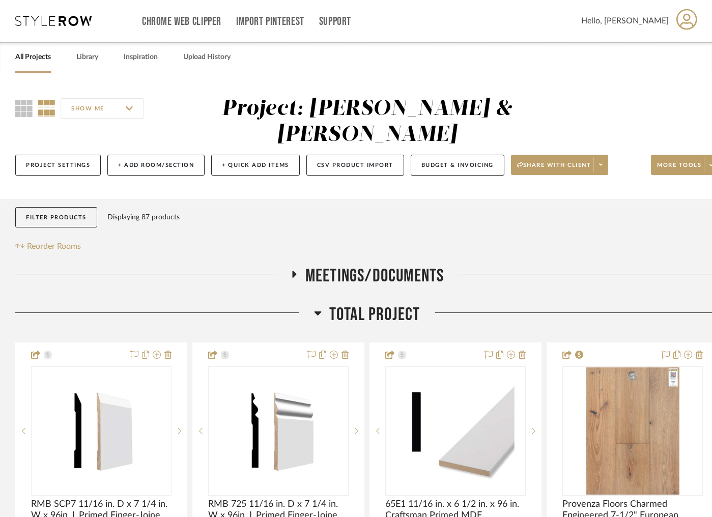 The image size is (712, 517). What do you see at coordinates (374, 276) in the screenshot?
I see `span: MEETINGS/DOCUMENTS` at bounding box center [374, 276].